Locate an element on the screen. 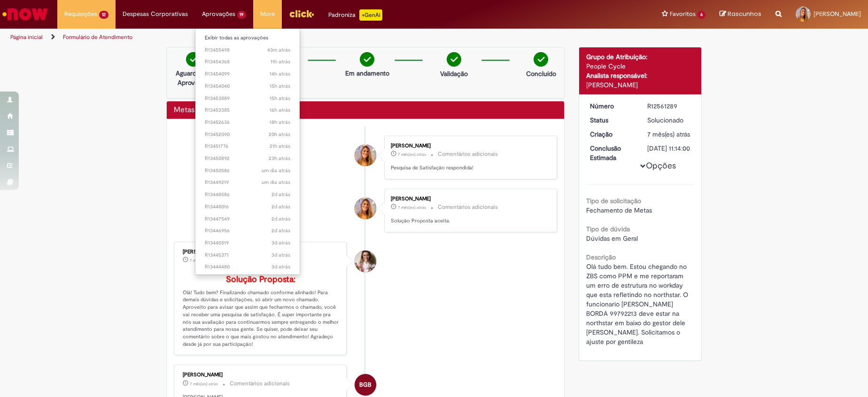  a: Aberto R13445519 : is located at coordinates (248, 243).